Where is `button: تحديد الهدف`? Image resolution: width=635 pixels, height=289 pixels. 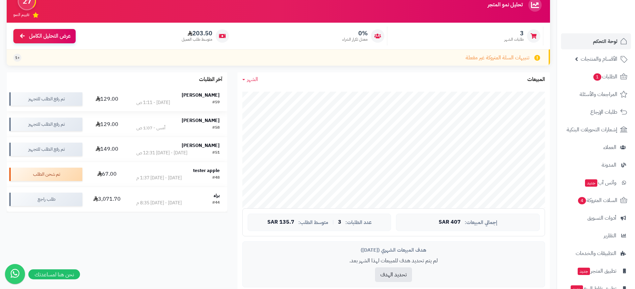 button: تحديد الهدف is located at coordinates (394, 275).